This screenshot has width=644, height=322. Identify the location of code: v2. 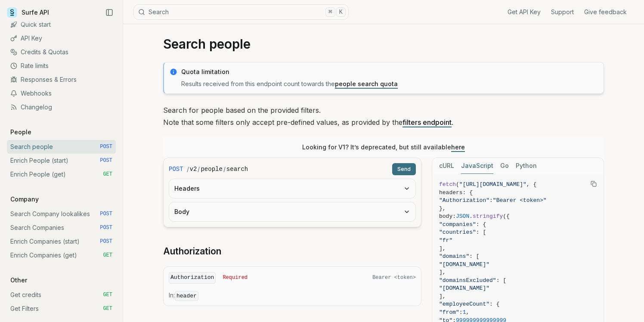
(194, 169).